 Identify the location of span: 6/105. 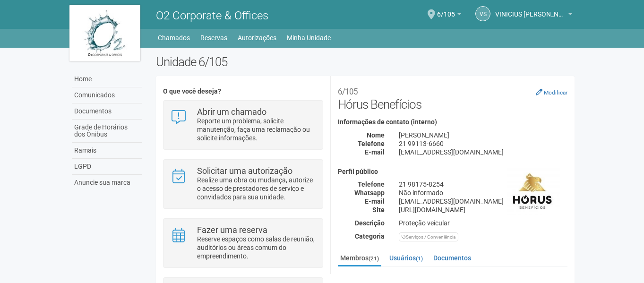
(446, 9).